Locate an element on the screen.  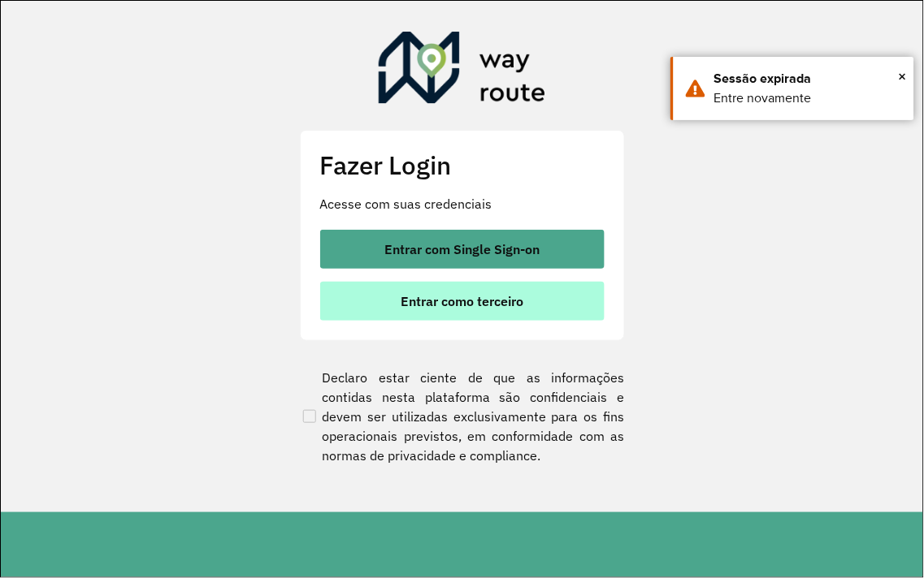
span: Entrar com Single Sign-on is located at coordinates (462, 249).